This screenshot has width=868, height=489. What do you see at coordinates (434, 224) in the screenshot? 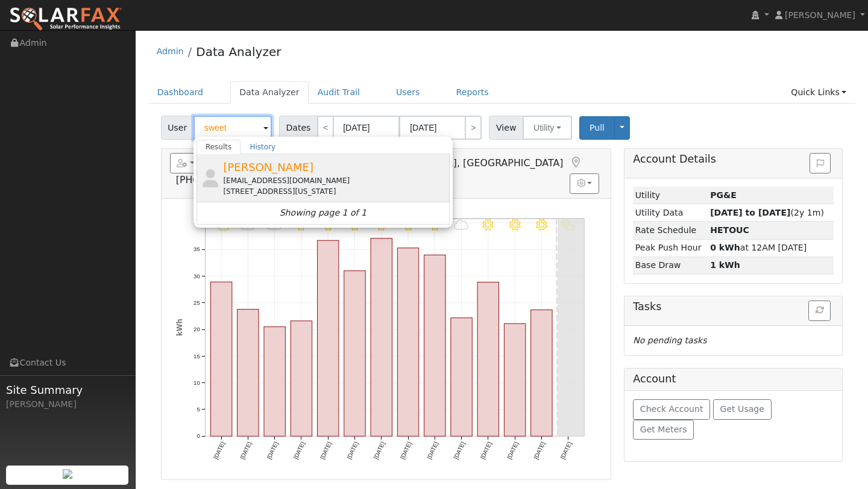
I see `i: 10/08 - Clear` at bounding box center [434, 224].